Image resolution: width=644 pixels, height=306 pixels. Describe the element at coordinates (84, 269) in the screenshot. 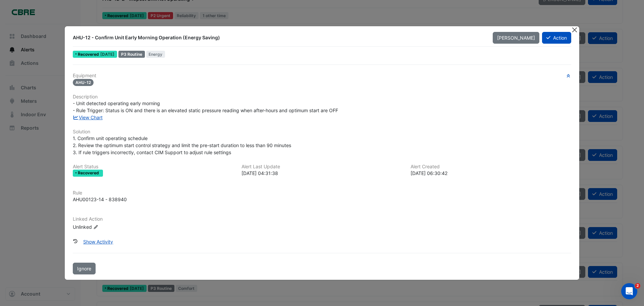

I see `button: Ignore` at that location.